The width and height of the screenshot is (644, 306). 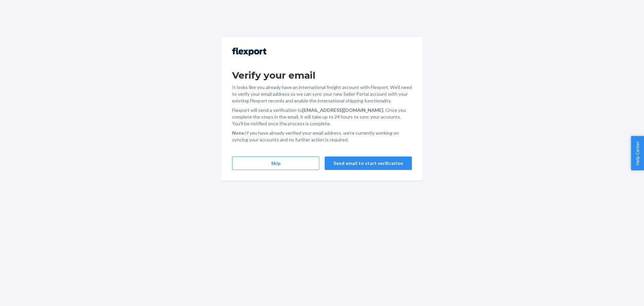 I want to click on p: If you have already verified your email address, we're currently working on syncing your accounts..., so click(x=322, y=136).